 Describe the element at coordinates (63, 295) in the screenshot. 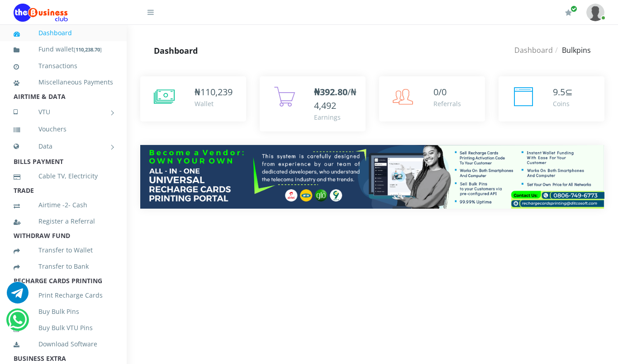

I see `a: Print Recharge Cards` at that location.